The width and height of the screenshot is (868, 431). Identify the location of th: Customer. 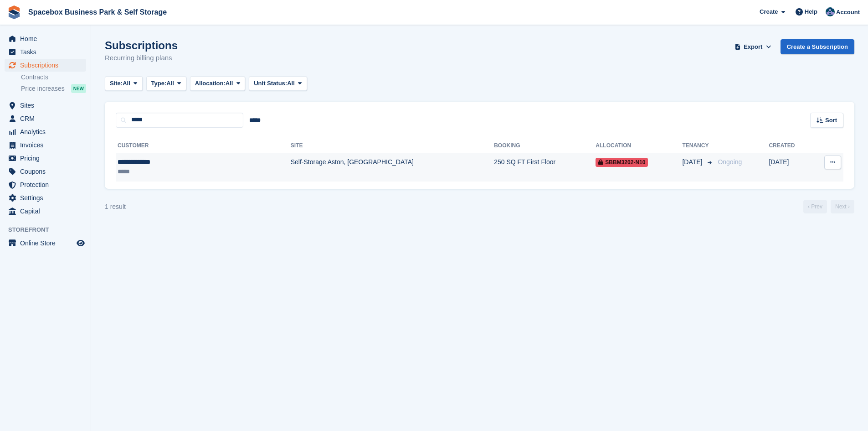
(203, 145).